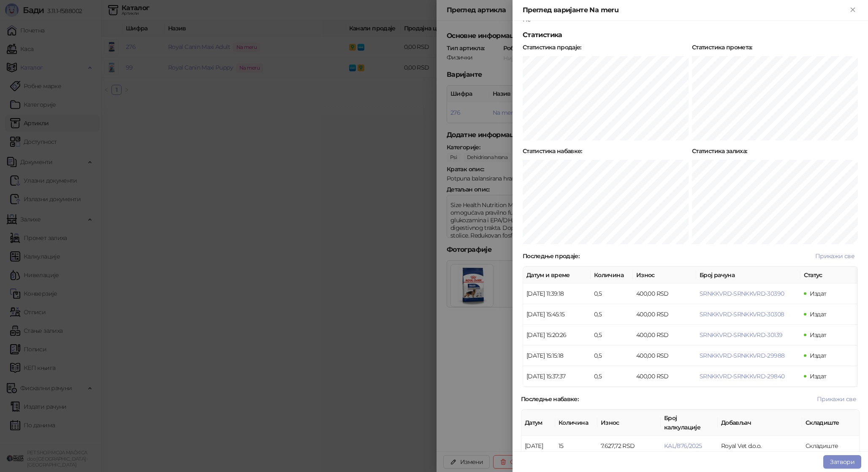 The width and height of the screenshot is (868, 472). Describe the element at coordinates (576, 446) in the screenshot. I see `td: 15` at that location.